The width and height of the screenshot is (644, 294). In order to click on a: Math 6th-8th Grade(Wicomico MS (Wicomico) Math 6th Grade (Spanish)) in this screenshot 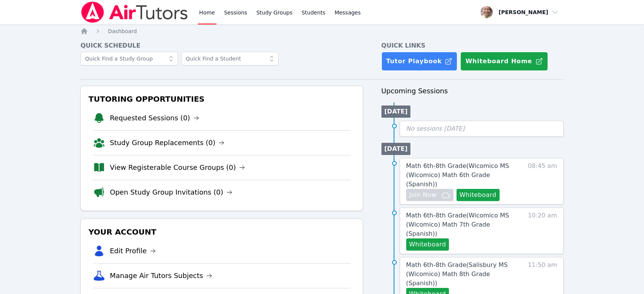, I will do `click(462, 175)`.